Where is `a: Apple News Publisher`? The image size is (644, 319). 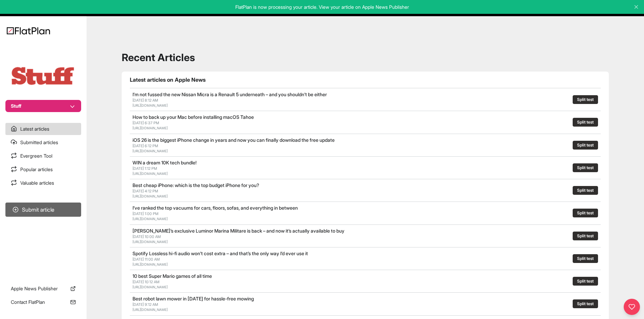
a: Apple News Publisher is located at coordinates (43, 288).